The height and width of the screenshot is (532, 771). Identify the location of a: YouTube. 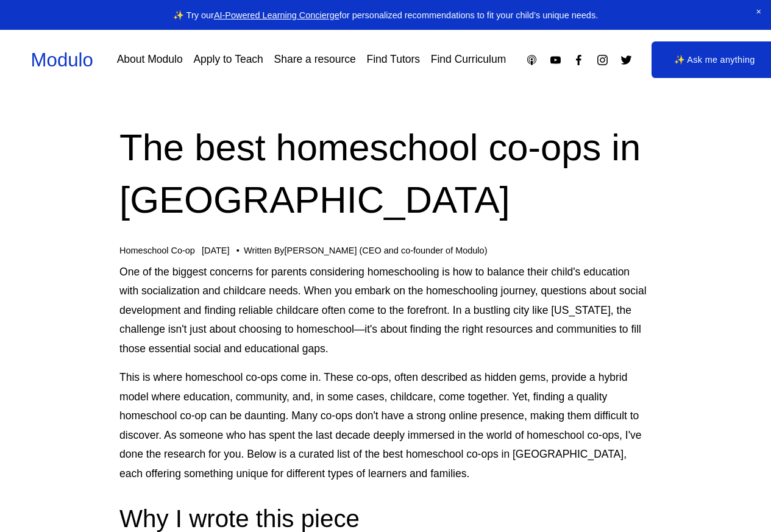
(555, 60).